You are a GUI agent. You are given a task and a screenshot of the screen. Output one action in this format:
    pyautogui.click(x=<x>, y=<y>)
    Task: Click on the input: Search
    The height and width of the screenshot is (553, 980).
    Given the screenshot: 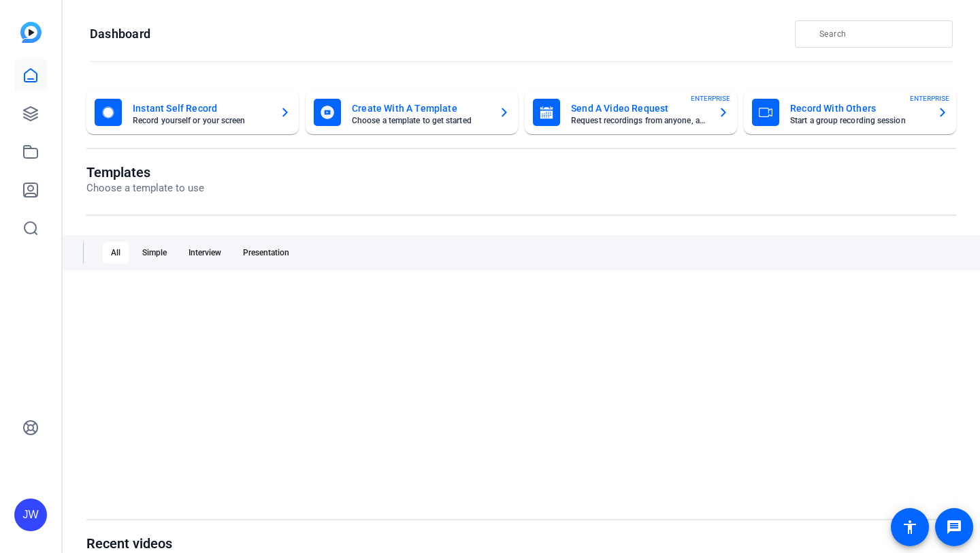 What is the action you would take?
    pyautogui.click(x=881, y=34)
    